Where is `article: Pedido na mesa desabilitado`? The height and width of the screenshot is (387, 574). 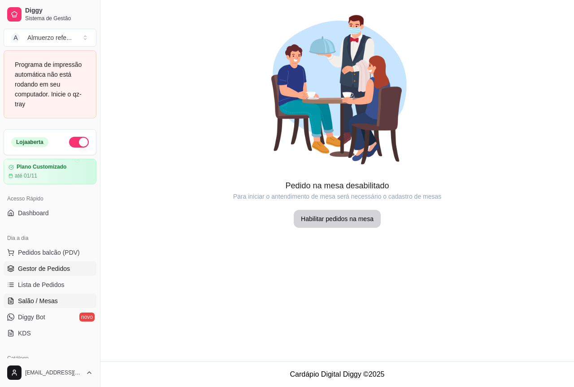
article: Pedido na mesa desabilitado is located at coordinates (337, 186).